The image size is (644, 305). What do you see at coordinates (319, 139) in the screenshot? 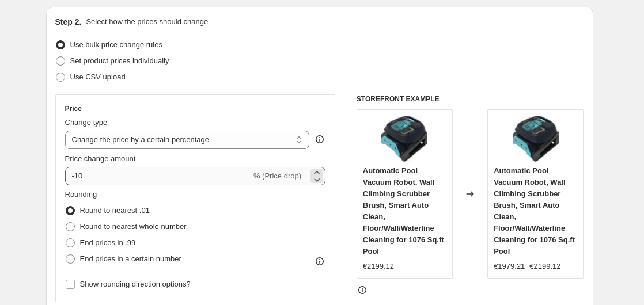
I see `div: help` at bounding box center [319, 139].